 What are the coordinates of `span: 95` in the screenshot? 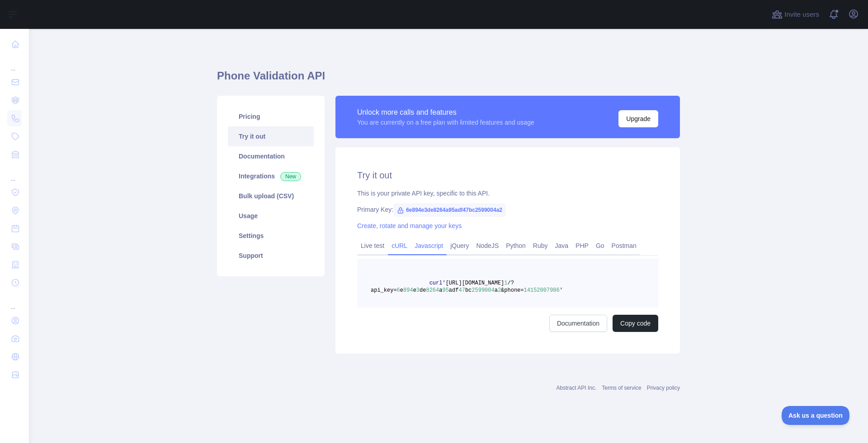 It's located at (446, 290).